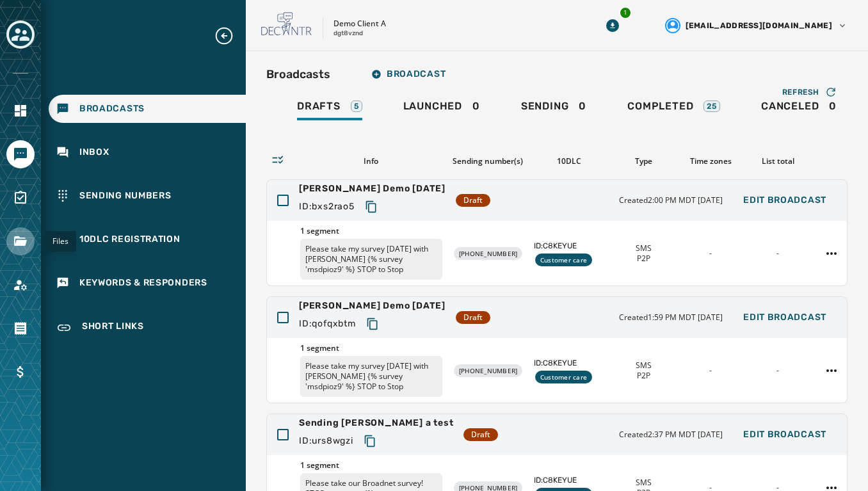 The image size is (868, 491). Describe the element at coordinates (371, 162) in the screenshot. I see `div: Info` at that location.